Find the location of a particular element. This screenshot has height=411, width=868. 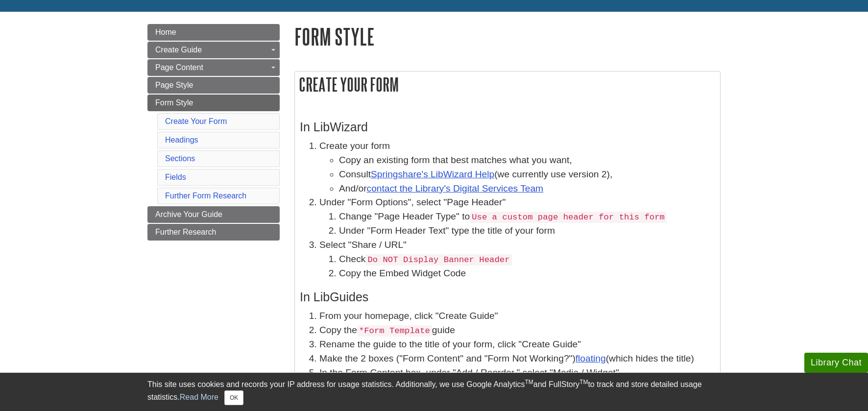

a: Form Style is located at coordinates (214, 103).